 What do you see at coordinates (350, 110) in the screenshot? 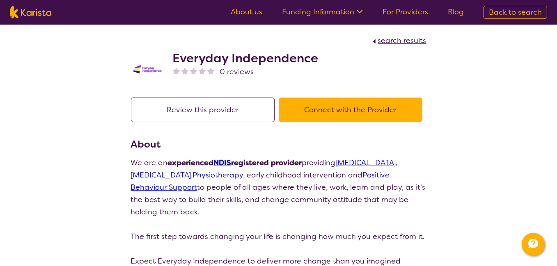
I see `button: Connect with the Provider` at bounding box center [350, 110].